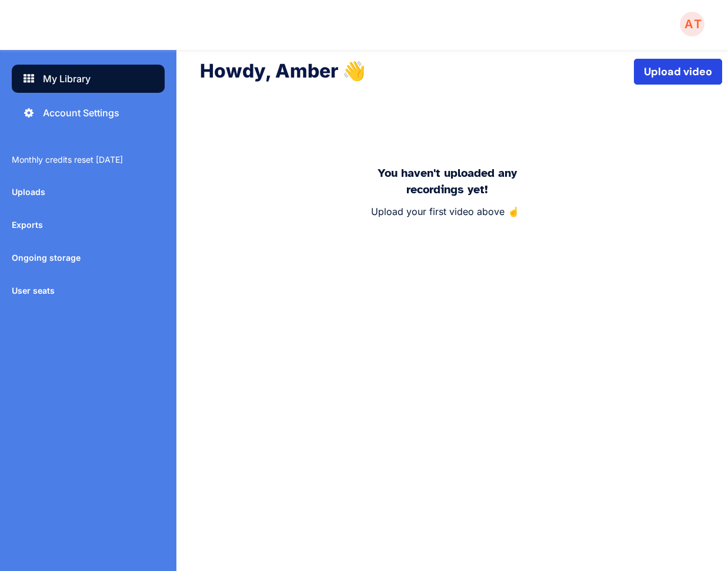 This screenshot has height=571, width=728. Describe the element at coordinates (28, 192) in the screenshot. I see `div: Uploads` at that location.